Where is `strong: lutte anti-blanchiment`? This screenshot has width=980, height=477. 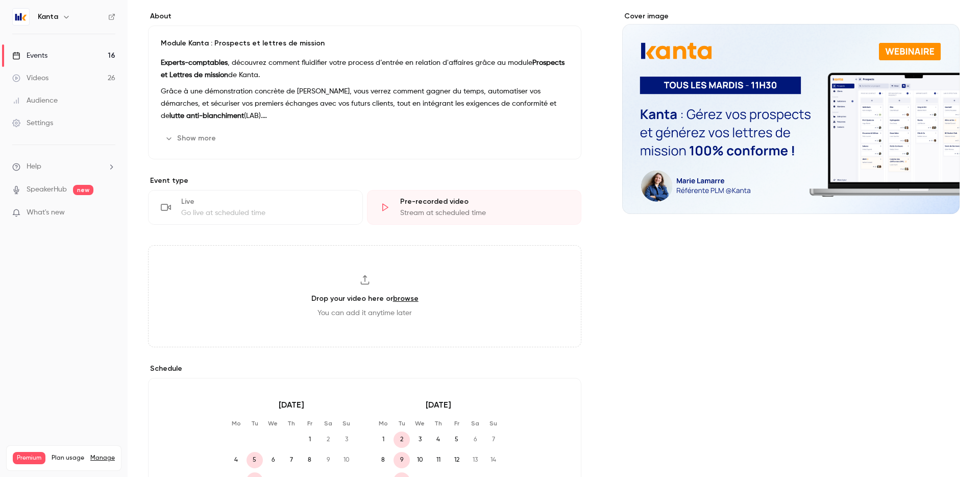
strong: lutte anti-blanchiment is located at coordinates (207, 116).